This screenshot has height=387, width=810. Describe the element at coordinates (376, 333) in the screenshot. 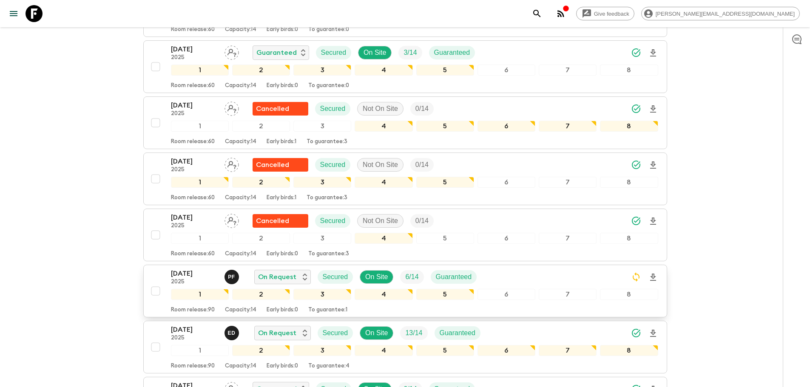

I see `div: On Site` at that location.